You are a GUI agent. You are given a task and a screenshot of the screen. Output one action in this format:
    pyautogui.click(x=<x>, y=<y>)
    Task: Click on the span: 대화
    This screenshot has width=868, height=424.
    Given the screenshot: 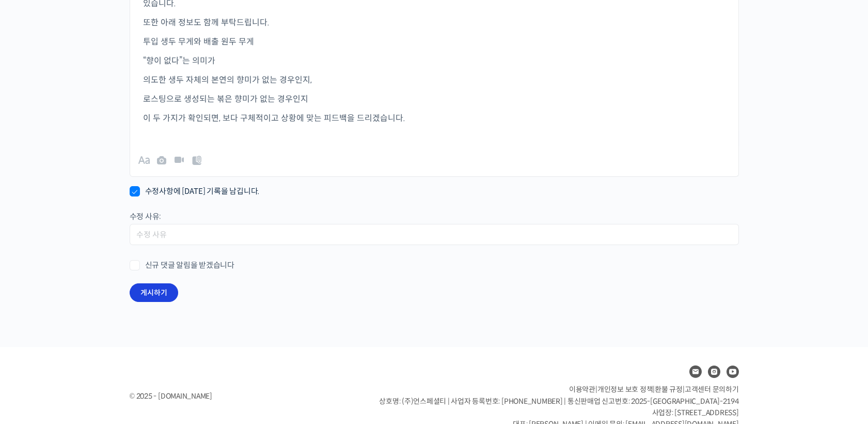 What is the action you would take?
    pyautogui.click(x=101, y=348)
    